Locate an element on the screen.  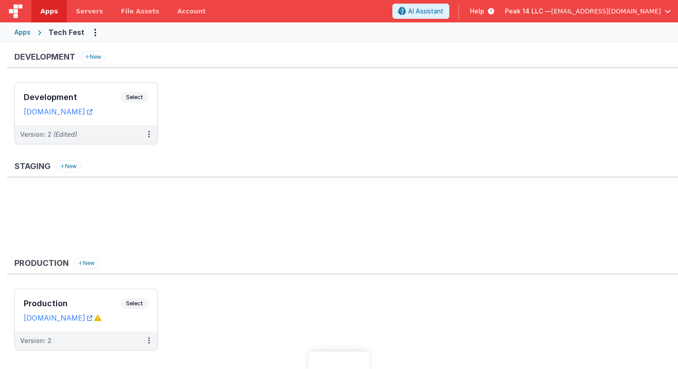
h3: Staging is located at coordinates (32, 166).